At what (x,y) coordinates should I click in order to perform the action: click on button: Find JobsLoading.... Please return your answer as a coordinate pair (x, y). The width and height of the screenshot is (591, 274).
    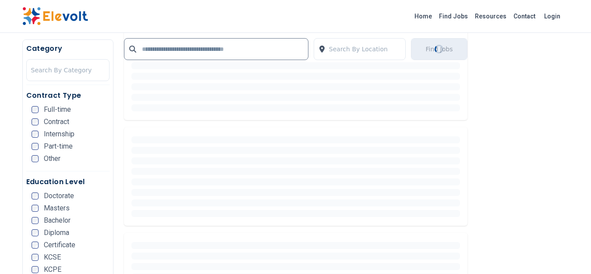
    Looking at the image, I should click on (439, 49).